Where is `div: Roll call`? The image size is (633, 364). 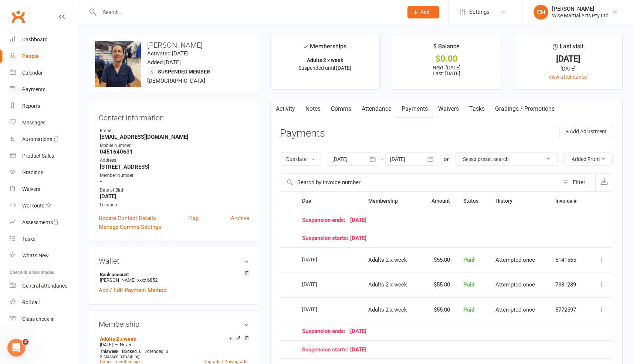 div: Roll call is located at coordinates (31, 303).